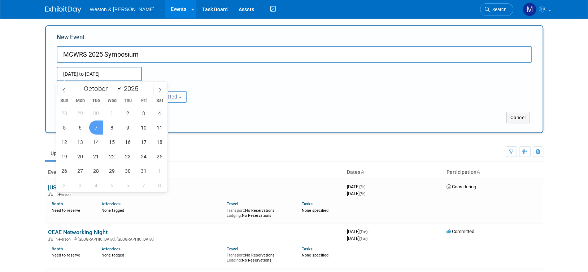 This screenshot has height=272, width=588. What do you see at coordinates (80, 185) in the screenshot?
I see `span: November 3, 2025` at bounding box center [80, 185].